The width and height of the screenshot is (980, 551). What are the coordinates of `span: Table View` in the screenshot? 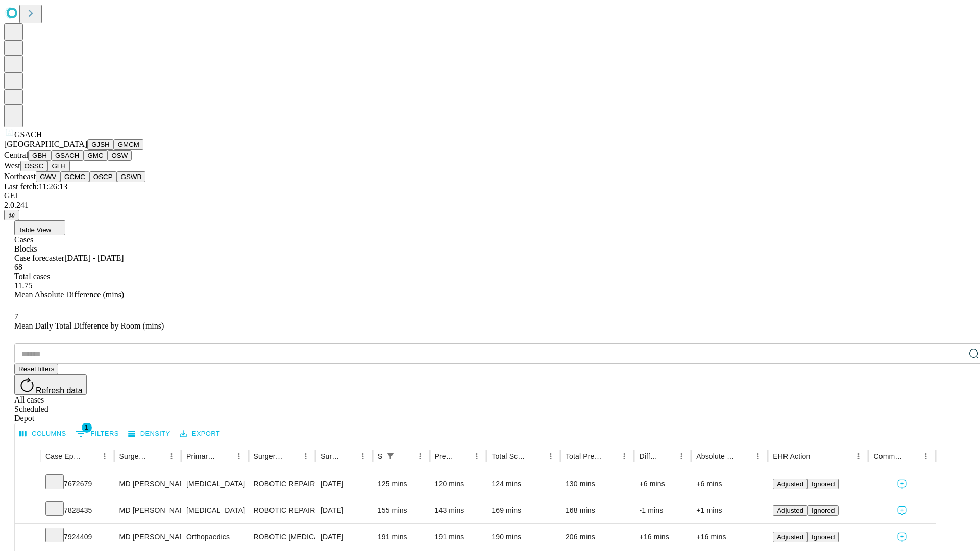 It's located at (35, 229).